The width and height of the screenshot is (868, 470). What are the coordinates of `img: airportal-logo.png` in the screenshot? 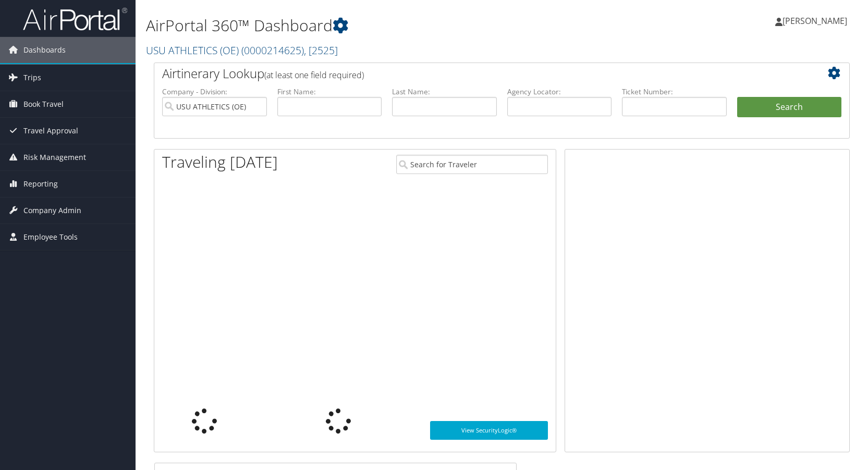 It's located at (75, 19).